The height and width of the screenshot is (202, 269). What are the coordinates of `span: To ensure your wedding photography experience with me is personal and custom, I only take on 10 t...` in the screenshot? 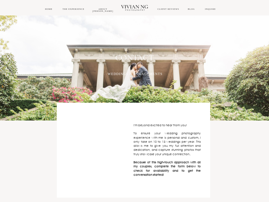 It's located at (167, 143).